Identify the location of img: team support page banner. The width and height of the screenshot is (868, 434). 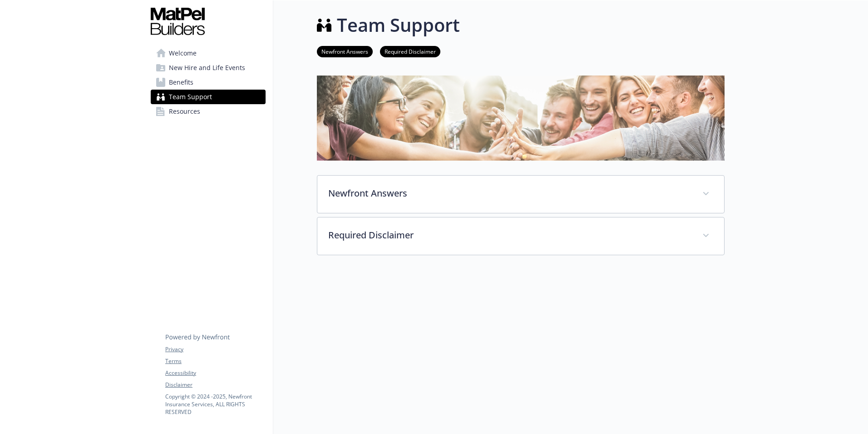
(521, 118).